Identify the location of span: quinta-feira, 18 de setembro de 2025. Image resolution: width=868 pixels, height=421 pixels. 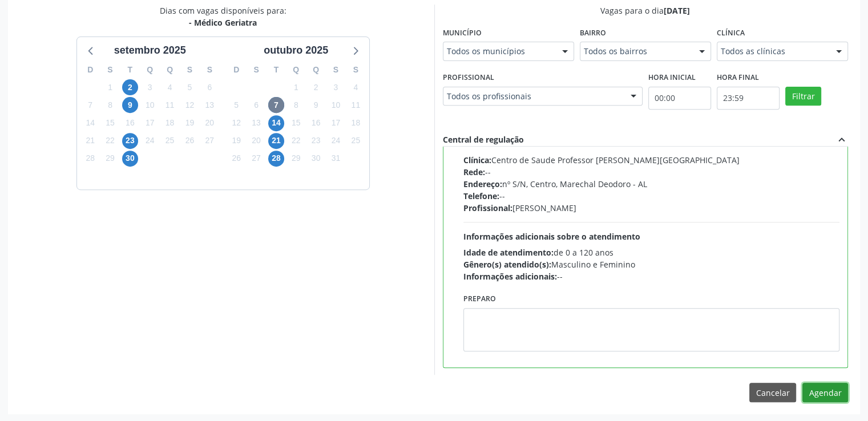
(170, 123).